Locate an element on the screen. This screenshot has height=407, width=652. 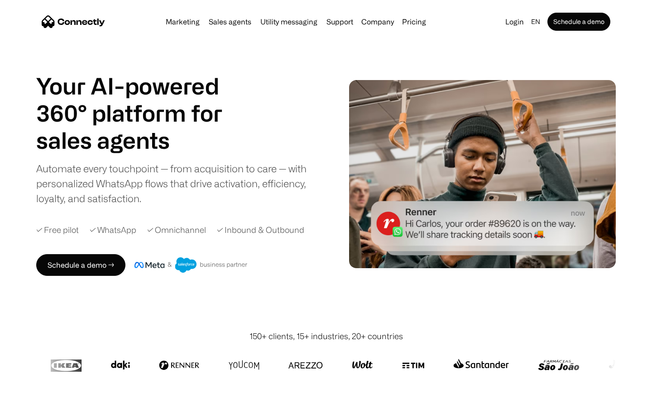
aside: Language selected: English is located at coordinates (32, 397).